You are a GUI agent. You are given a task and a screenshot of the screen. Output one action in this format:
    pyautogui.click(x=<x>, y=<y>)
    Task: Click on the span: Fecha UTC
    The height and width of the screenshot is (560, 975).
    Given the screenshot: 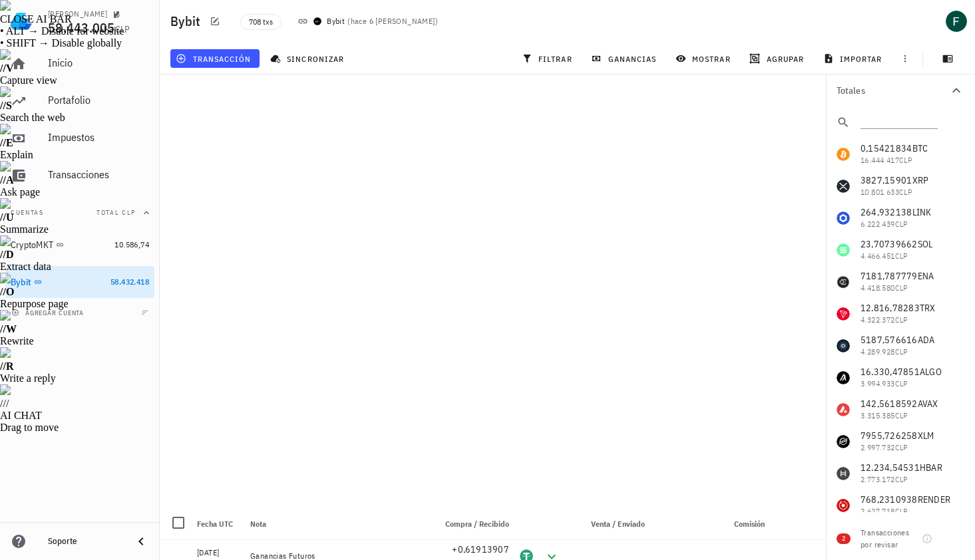 What is the action you would take?
    pyautogui.click(x=215, y=523)
    